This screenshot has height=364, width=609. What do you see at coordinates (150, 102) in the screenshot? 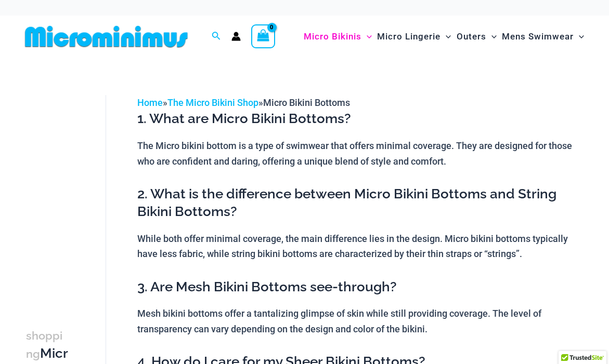
I see `a: Home` at bounding box center [150, 102].